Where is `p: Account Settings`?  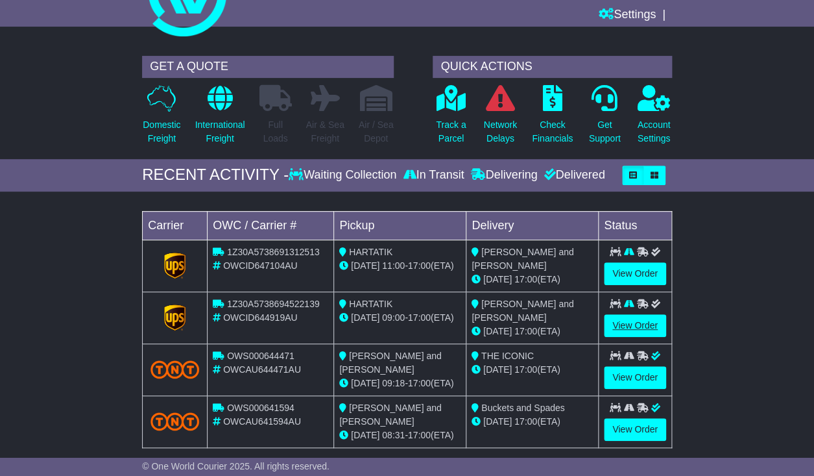
p: Account Settings is located at coordinates (654, 132).